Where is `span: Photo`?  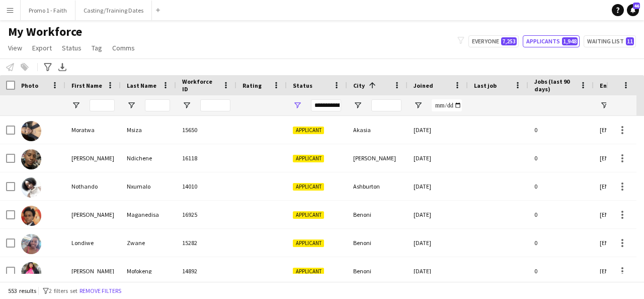 span: Photo is located at coordinates (30, 85).